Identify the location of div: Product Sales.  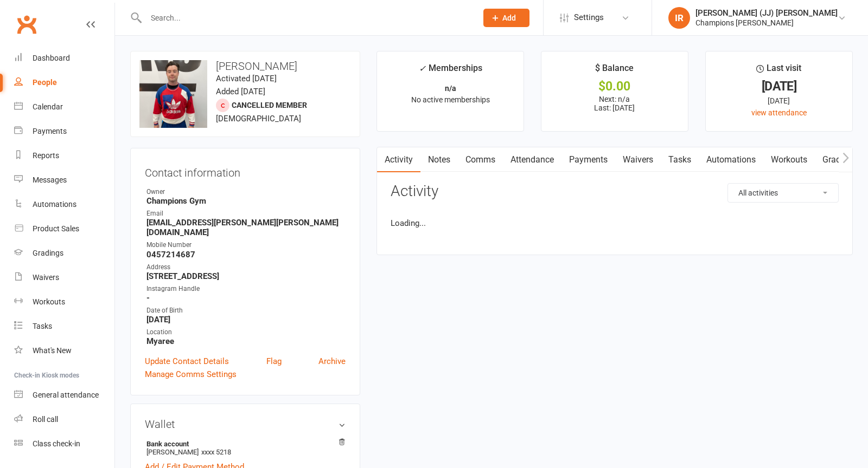
(55, 228).